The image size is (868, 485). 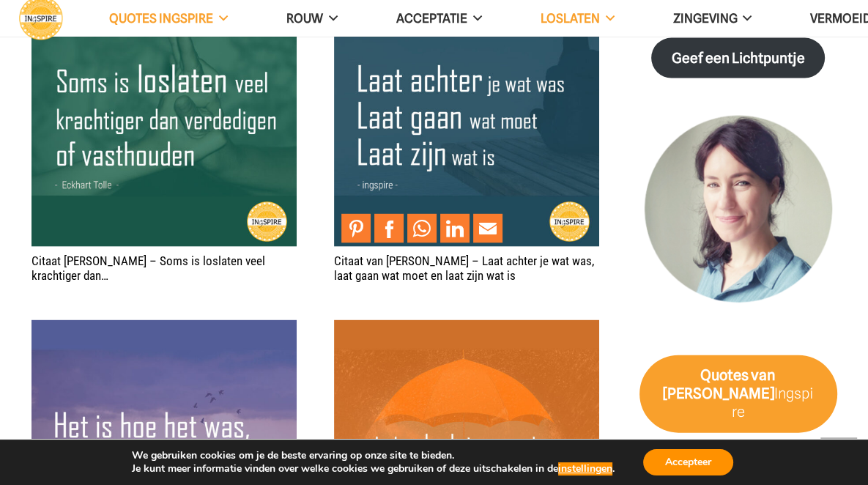 I want to click on a: Geef een Lichtpuntje, so click(x=738, y=58).